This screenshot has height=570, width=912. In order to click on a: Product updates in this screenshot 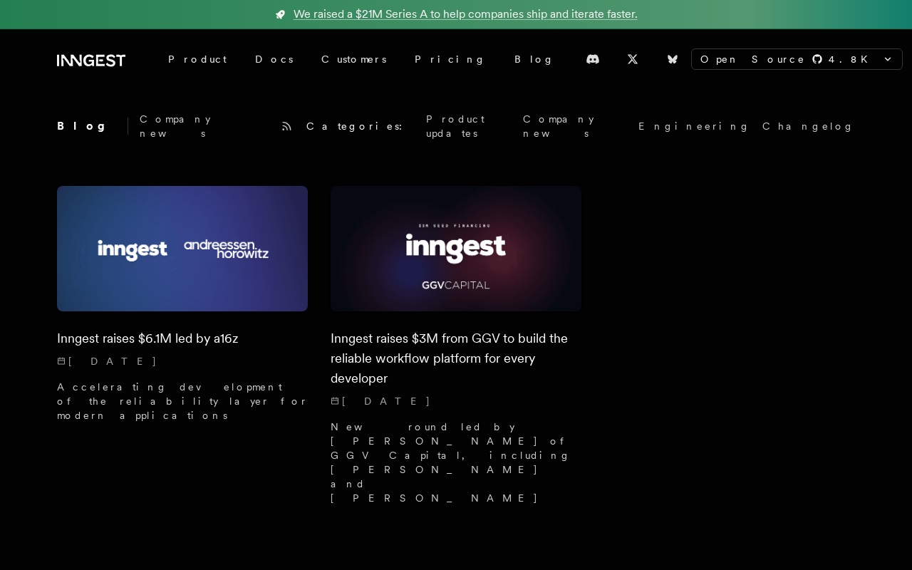, I will do `click(469, 126)`.